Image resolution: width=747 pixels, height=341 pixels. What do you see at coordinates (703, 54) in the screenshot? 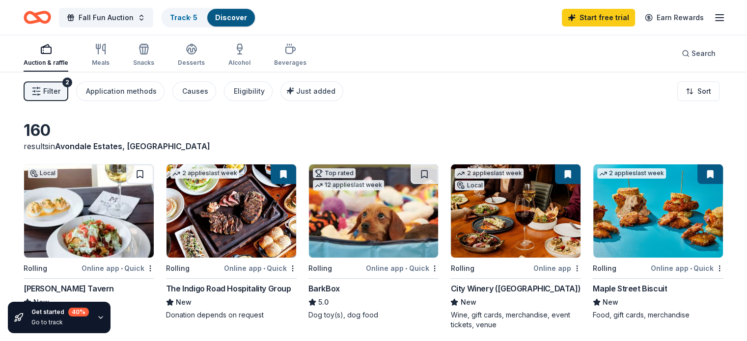
I see `span: Search` at bounding box center [703, 54].